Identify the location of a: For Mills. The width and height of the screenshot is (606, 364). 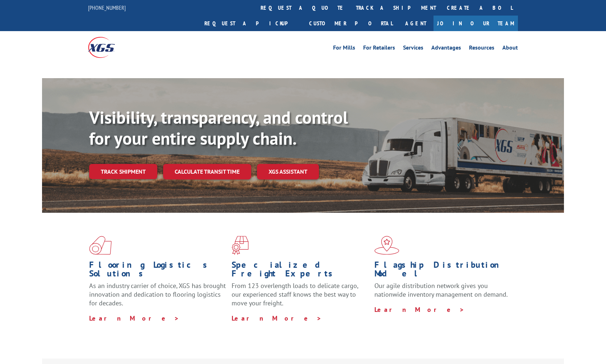
(344, 49).